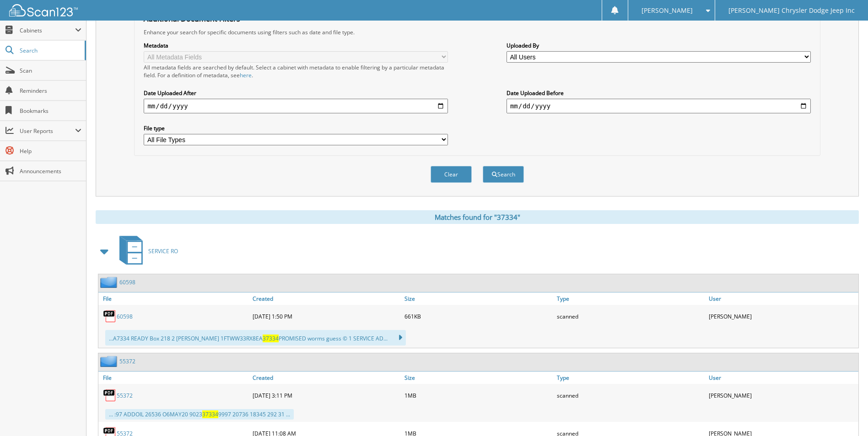 The height and width of the screenshot is (436, 868). What do you see at coordinates (451, 174) in the screenshot?
I see `button: Clear` at bounding box center [451, 174].